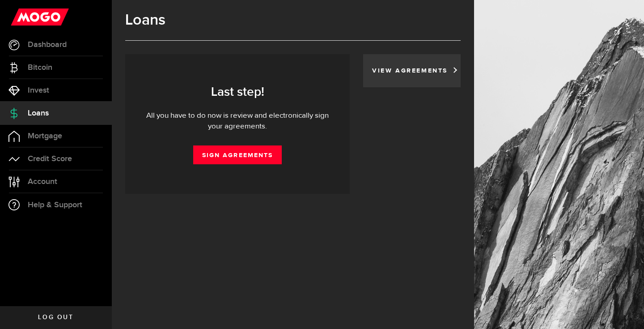 This screenshot has width=644, height=329. I want to click on span: Invest, so click(39, 91).